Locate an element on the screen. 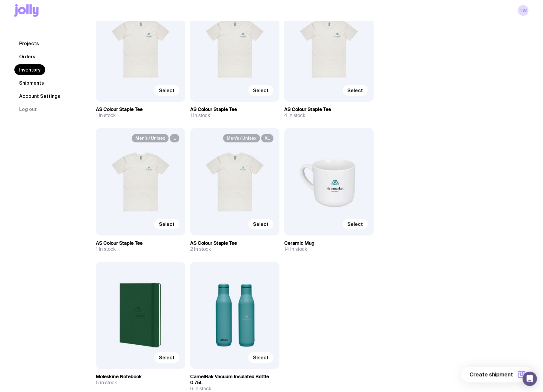  h3: Moleskine Notebook is located at coordinates (140, 377).